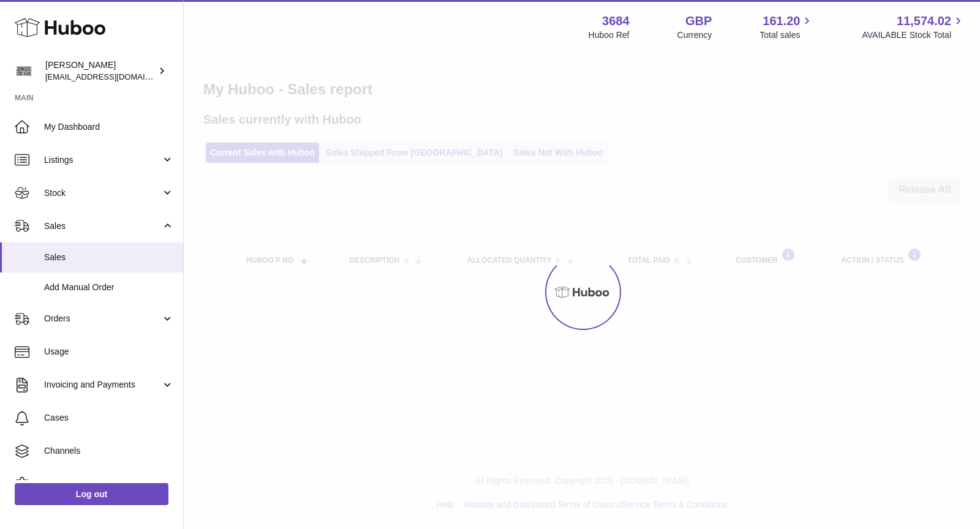  Describe the element at coordinates (109, 351) in the screenshot. I see `span: Usage` at that location.